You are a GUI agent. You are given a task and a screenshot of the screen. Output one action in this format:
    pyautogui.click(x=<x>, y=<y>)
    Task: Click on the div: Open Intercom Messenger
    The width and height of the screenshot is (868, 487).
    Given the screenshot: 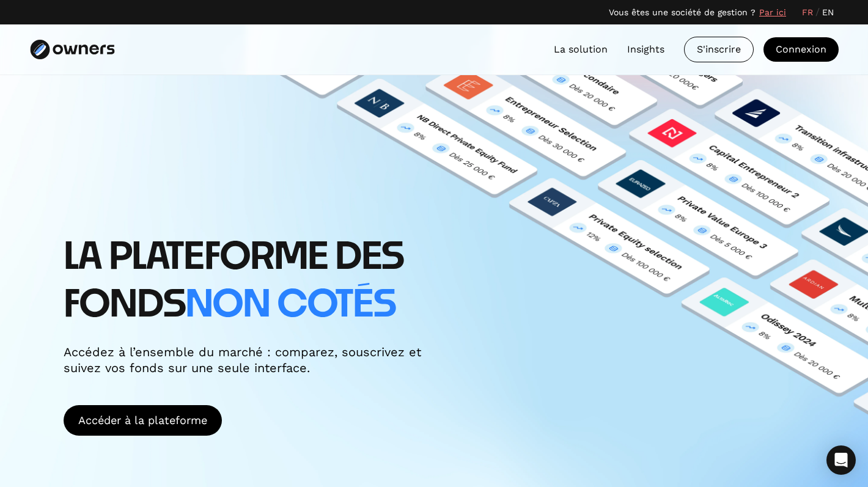 What is the action you would take?
    pyautogui.click(x=840, y=460)
    